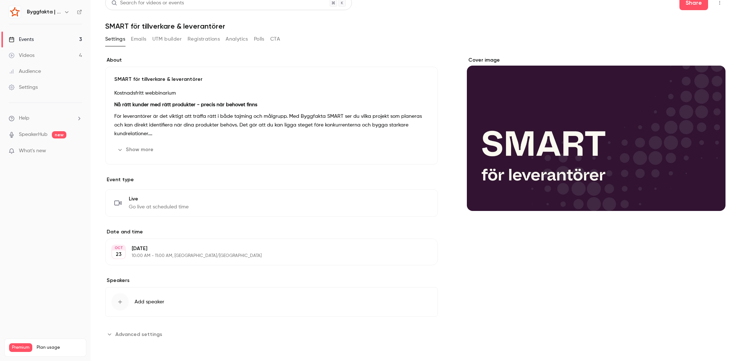 The height and width of the screenshot is (361, 740). Describe the element at coordinates (119, 255) in the screenshot. I see `p: 23` at that location.